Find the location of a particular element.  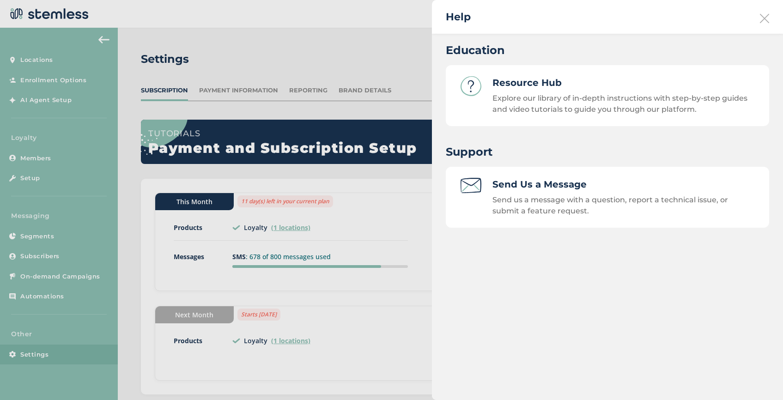

label: Explore our library of in-depth instructions with step-by-step guides and video tutorials to guid... is located at coordinates (620, 103).